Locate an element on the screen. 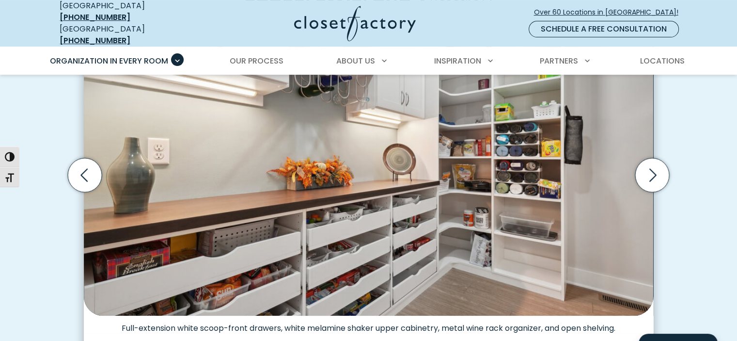  span: Locations is located at coordinates (662, 61).